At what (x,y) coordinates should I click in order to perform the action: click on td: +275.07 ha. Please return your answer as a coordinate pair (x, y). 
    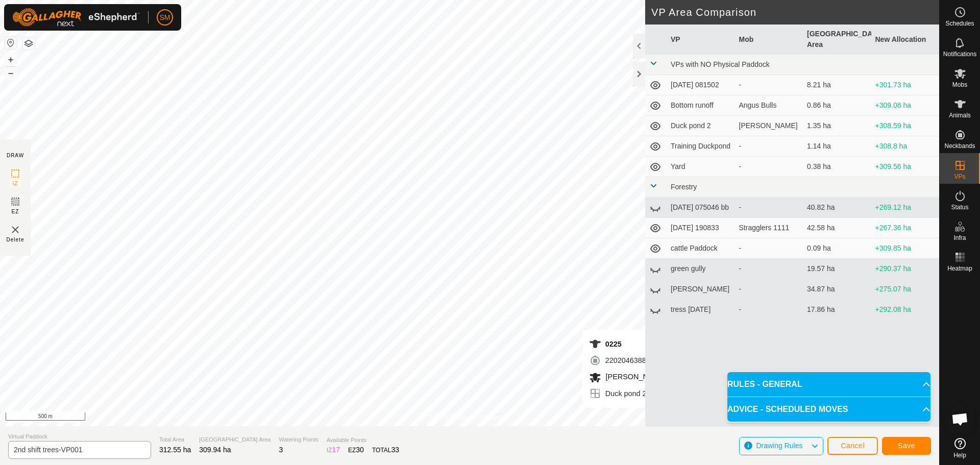
    Looking at the image, I should click on (906, 290).